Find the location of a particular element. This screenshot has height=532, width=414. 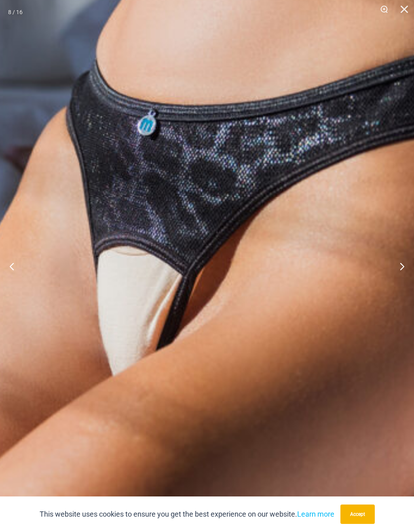

div: 8 / 16 is located at coordinates (16, 12).